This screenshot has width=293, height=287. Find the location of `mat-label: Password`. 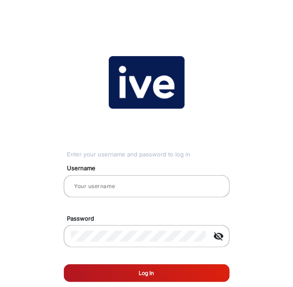

mat-label: Password is located at coordinates (150, 219).